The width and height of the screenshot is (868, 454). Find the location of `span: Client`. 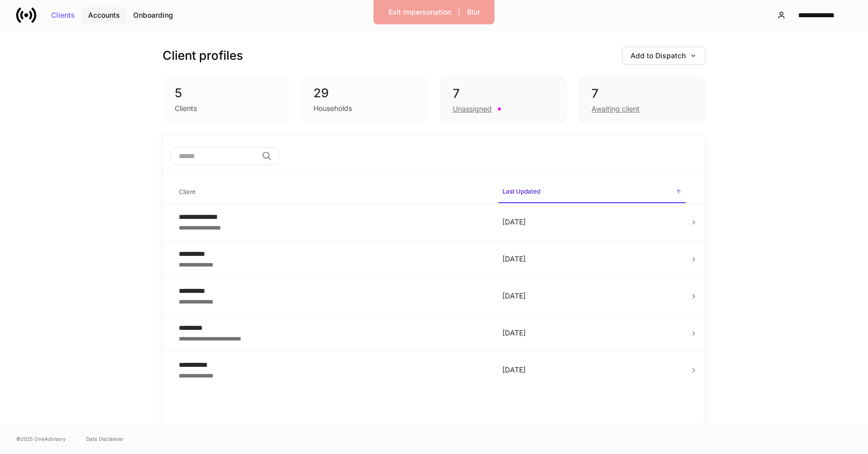

span: Client is located at coordinates (332, 192).